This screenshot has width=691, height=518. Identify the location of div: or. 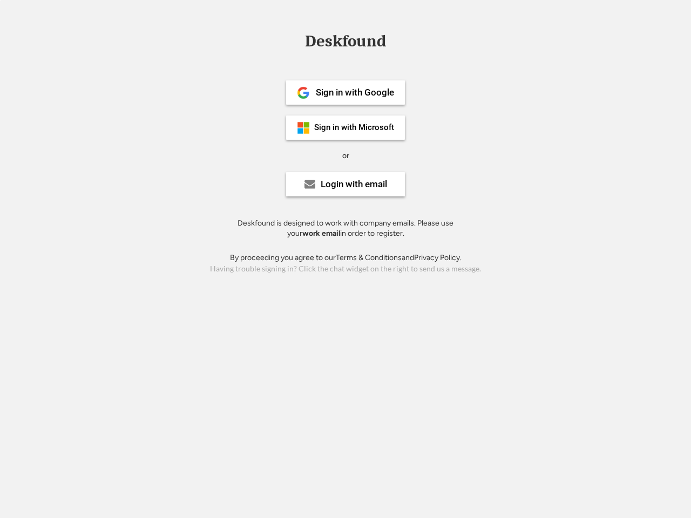
(345, 156).